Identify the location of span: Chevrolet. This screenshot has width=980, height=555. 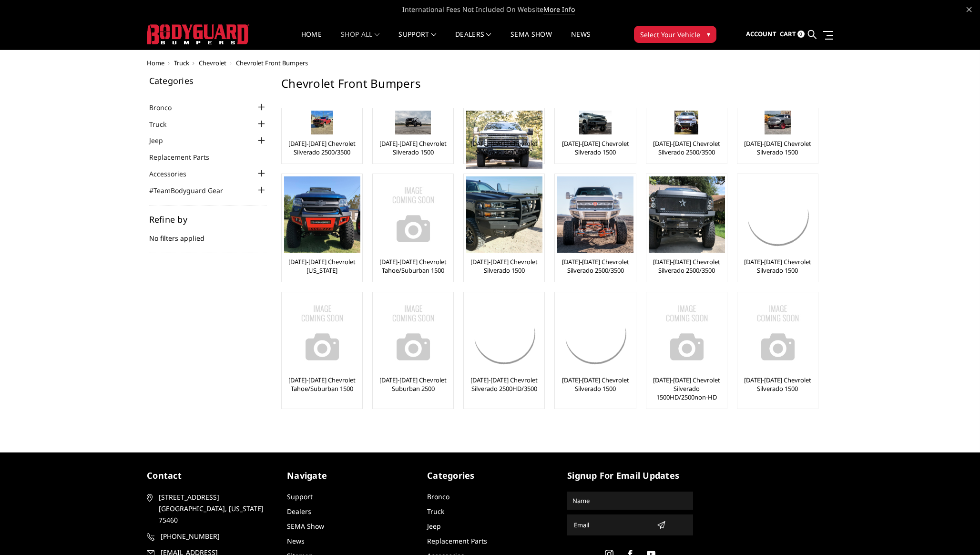
(212, 63).